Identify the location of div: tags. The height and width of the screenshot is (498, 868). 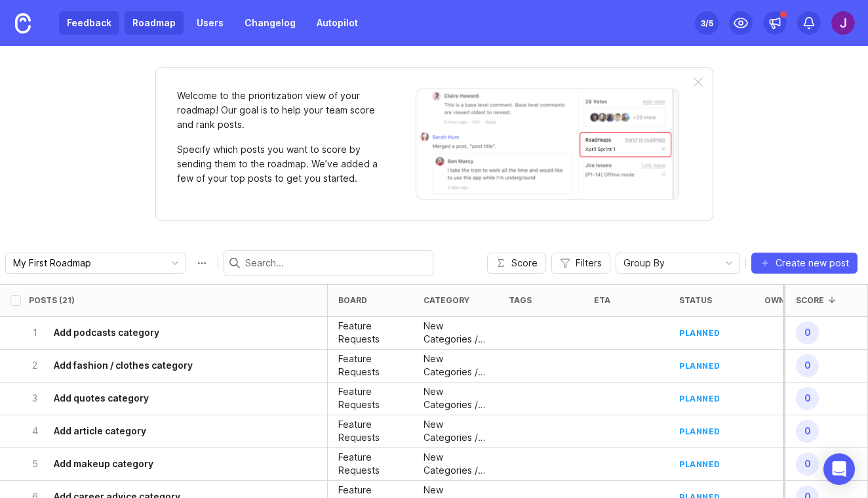
(520, 300).